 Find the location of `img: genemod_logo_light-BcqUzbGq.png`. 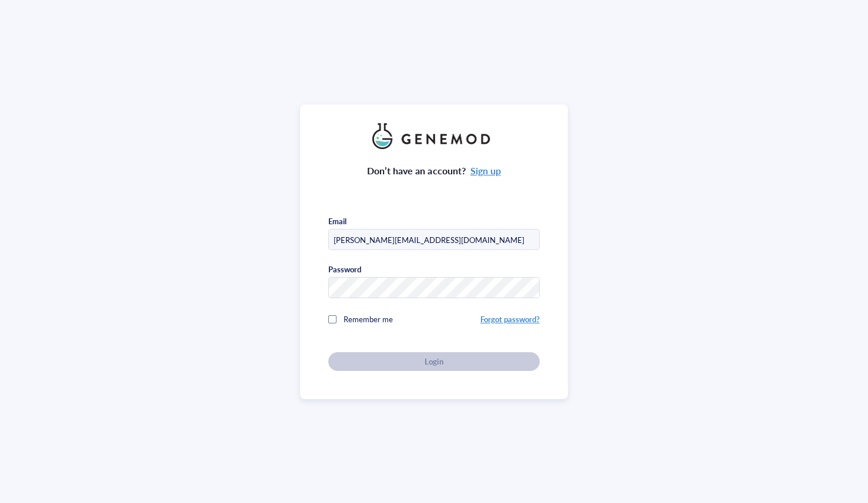

img: genemod_logo_light-BcqUzbGq.png is located at coordinates (434, 136).